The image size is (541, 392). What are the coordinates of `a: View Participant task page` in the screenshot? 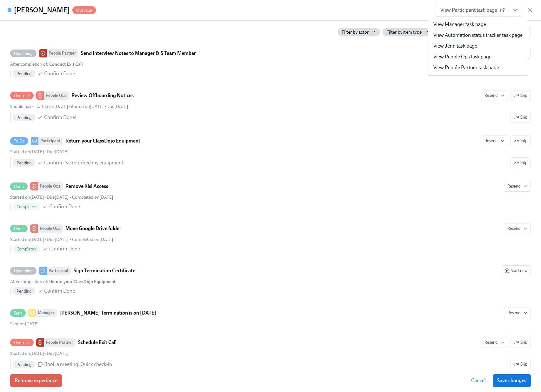 It's located at (472, 10).